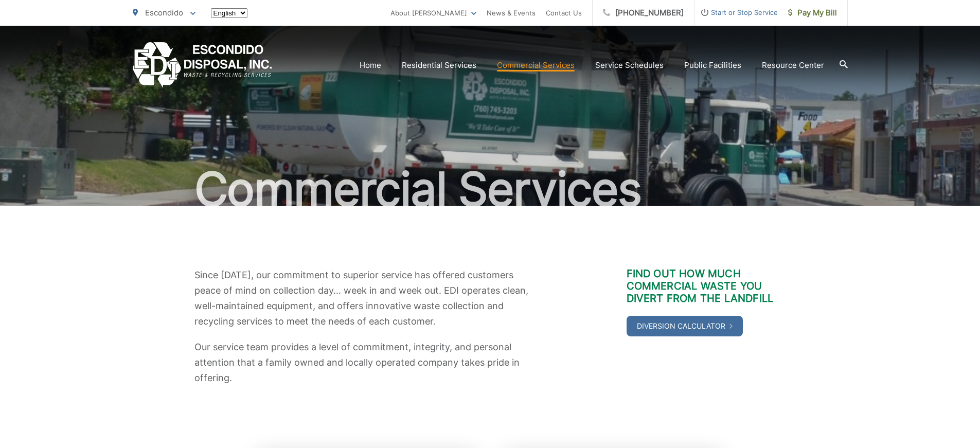  Describe the element at coordinates (371, 65) in the screenshot. I see `a: Home` at that location.